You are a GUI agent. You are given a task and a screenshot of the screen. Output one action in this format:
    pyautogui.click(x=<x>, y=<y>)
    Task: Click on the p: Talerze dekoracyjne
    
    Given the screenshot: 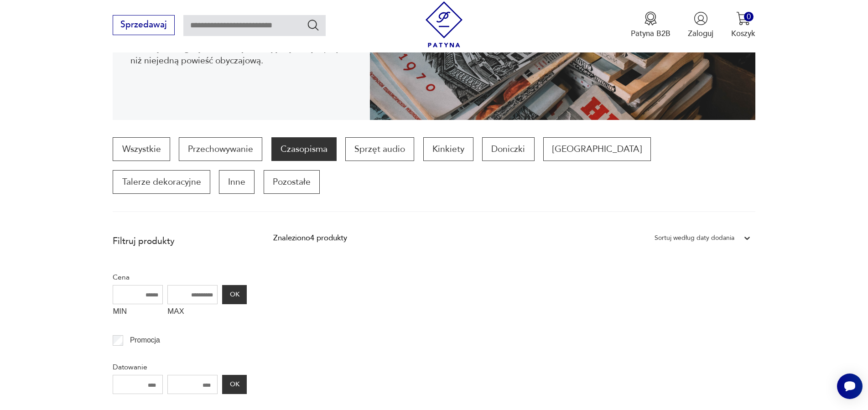 What is the action you would take?
    pyautogui.click(x=161, y=182)
    